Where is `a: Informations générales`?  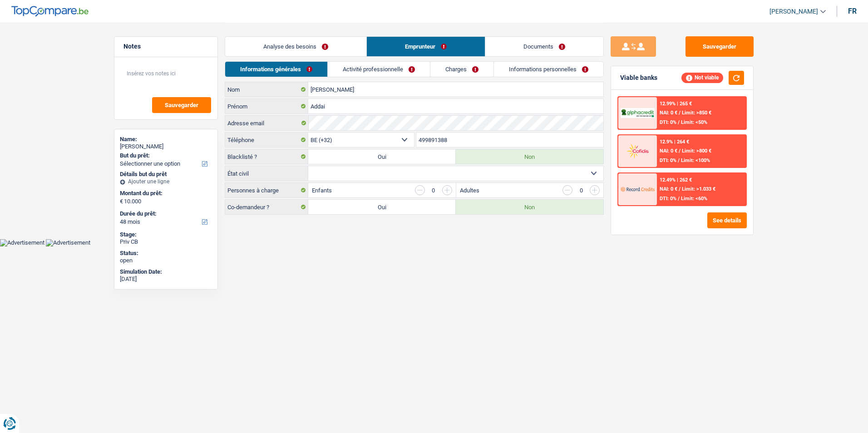 a: Informations générales is located at coordinates (276, 69).